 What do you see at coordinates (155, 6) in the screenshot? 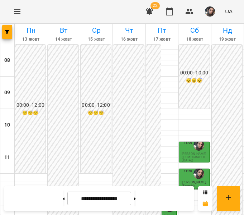
I see `span: 22` at bounding box center [155, 6].